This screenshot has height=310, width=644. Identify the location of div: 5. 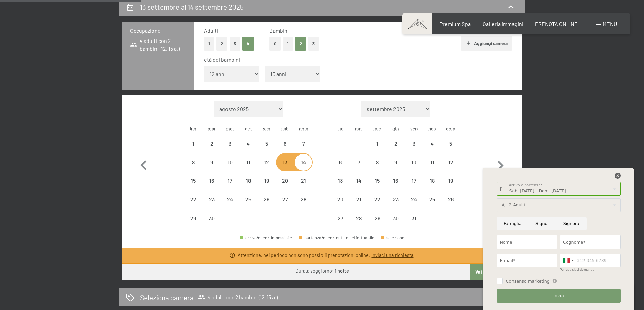
(266, 149).